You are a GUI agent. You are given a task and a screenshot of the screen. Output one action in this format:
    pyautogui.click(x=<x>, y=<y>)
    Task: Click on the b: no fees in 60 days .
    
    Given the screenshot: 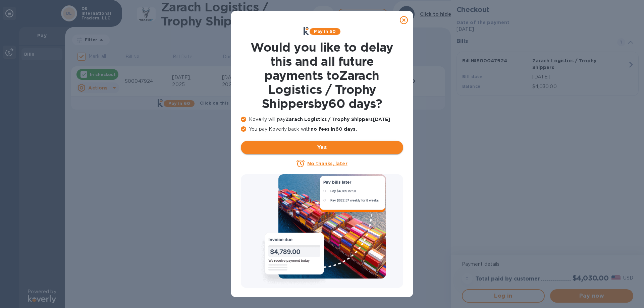 What is the action you would take?
    pyautogui.click(x=333, y=129)
    